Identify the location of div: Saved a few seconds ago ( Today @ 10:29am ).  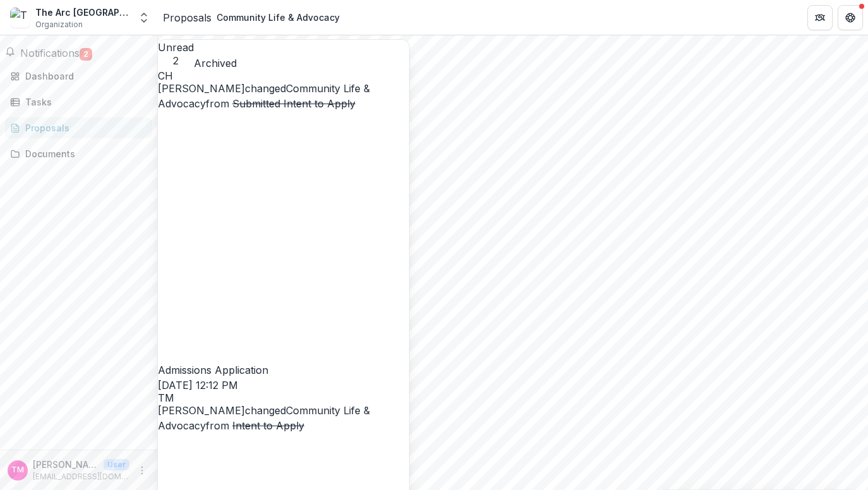
(513, 386).